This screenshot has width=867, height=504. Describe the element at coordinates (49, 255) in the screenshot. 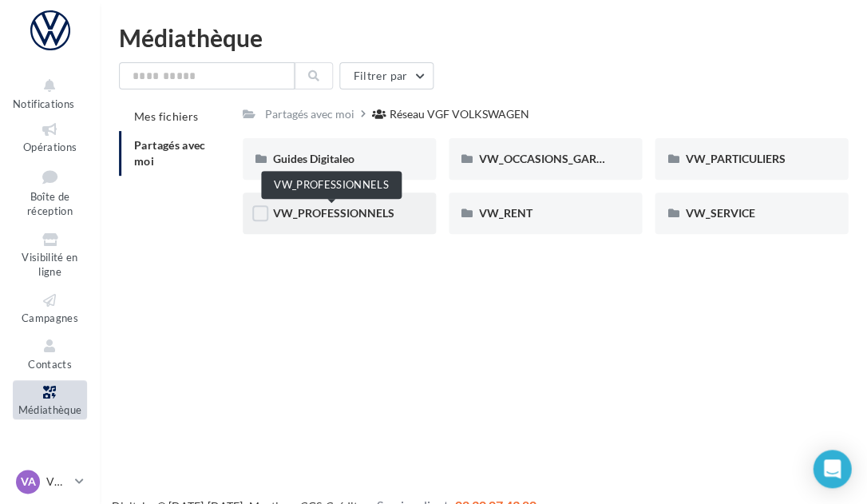

I see `a: Visibilité en ligne` at that location.